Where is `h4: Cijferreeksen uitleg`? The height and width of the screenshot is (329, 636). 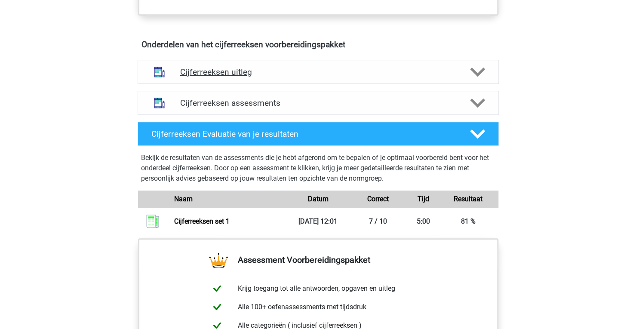 h4: Cijferreeksen uitleg is located at coordinates (318, 72).